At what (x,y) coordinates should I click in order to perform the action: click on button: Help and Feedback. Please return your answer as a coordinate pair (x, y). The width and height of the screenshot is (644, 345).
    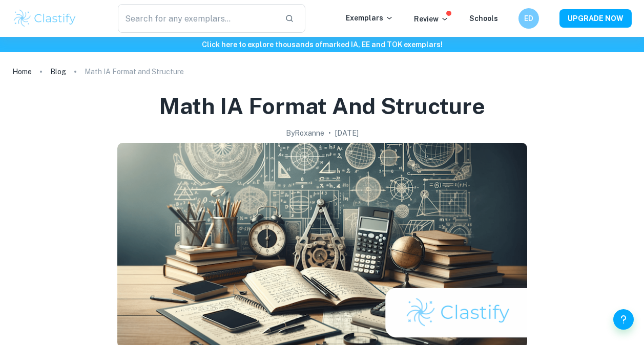
    Looking at the image, I should click on (624, 320).